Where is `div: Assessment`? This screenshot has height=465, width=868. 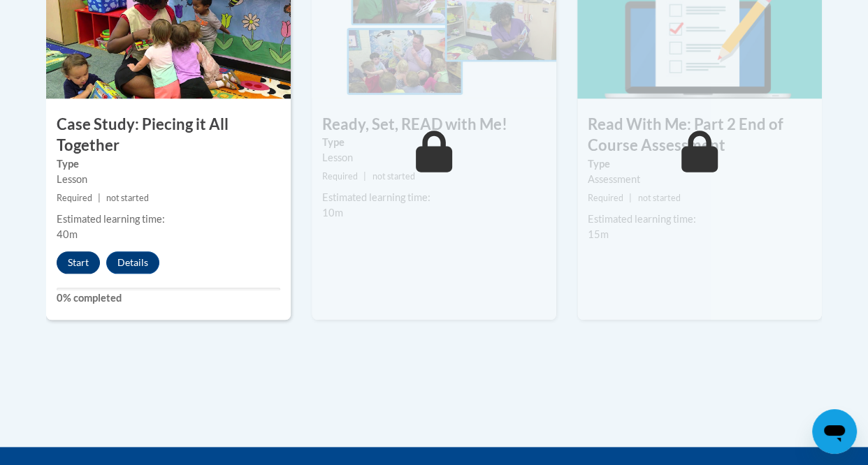 div: Assessment is located at coordinates (700, 180).